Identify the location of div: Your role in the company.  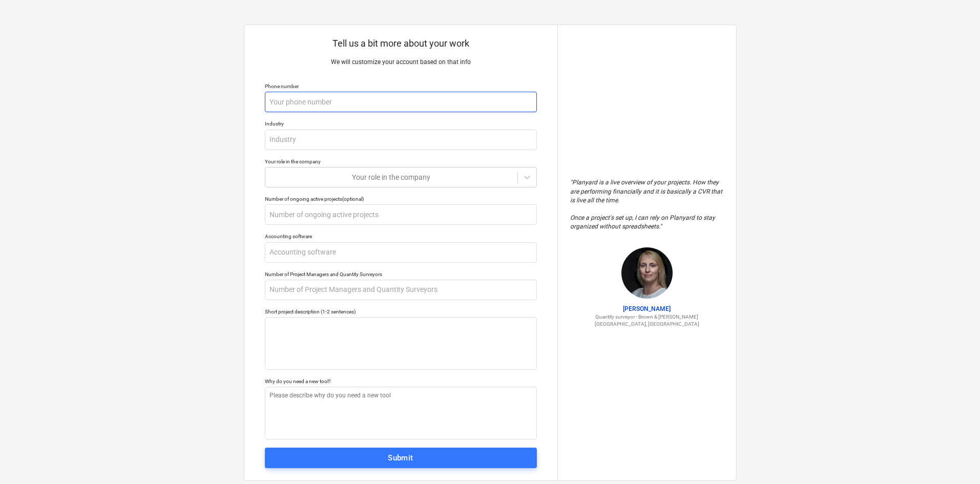
(400, 162).